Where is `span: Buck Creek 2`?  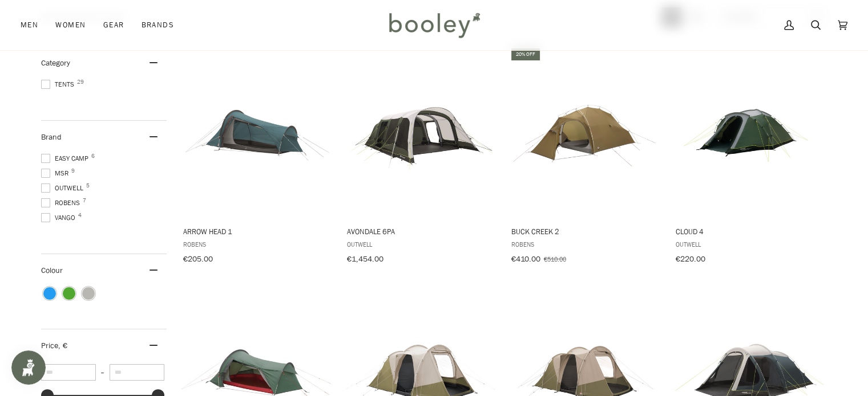
span: Buck Creek 2 is located at coordinates (585, 231).